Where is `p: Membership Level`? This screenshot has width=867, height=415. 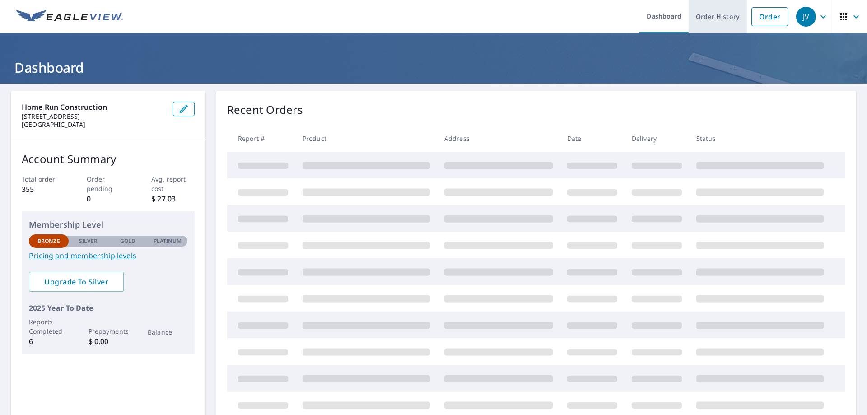 p: Membership Level is located at coordinates (108, 224).